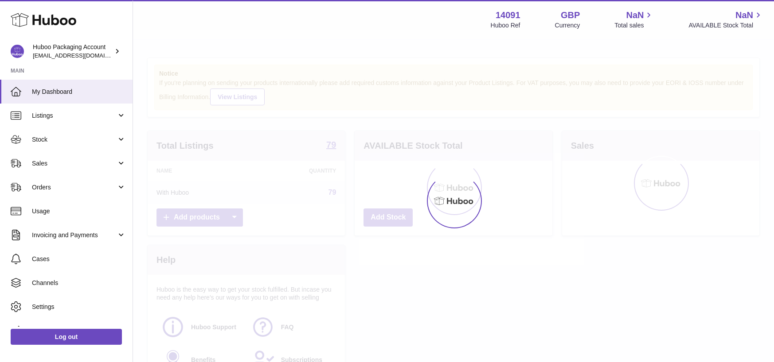 This screenshot has width=774, height=362. Describe the element at coordinates (17, 51) in the screenshot. I see `img: internalAdmin-14091@internal.huboo.com` at that location.